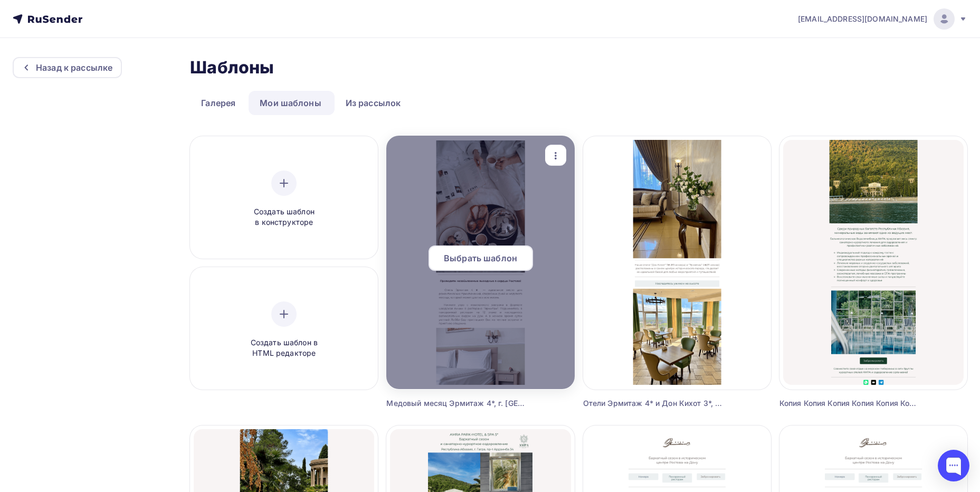 The image size is (980, 492). I want to click on div: Назад к рассылке, so click(74, 68).